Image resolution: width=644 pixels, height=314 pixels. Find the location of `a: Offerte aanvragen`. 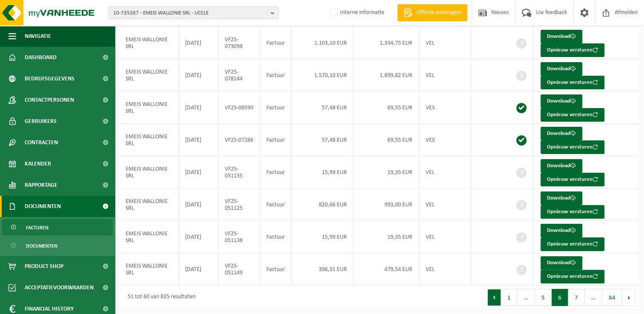

a: Offerte aanvragen is located at coordinates (432, 13).